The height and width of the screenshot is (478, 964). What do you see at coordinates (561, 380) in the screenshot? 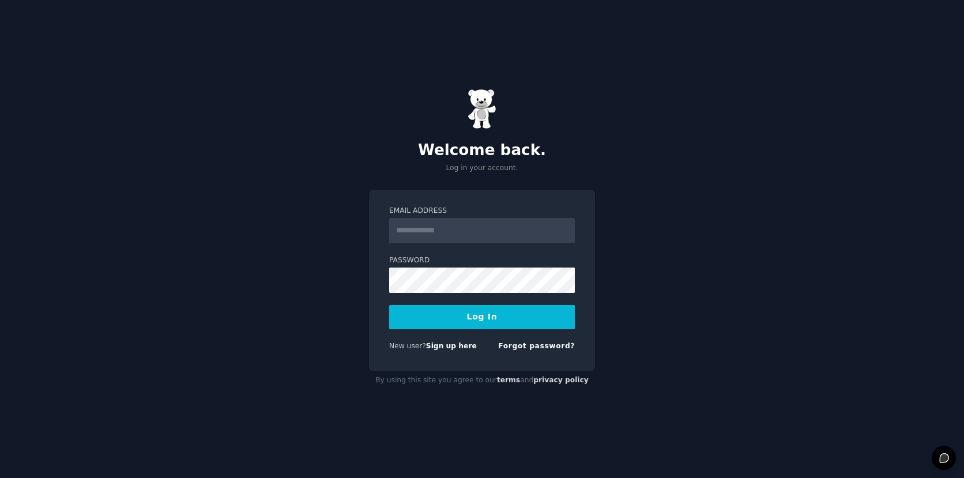
I see `a: privacy policy` at bounding box center [561, 380].